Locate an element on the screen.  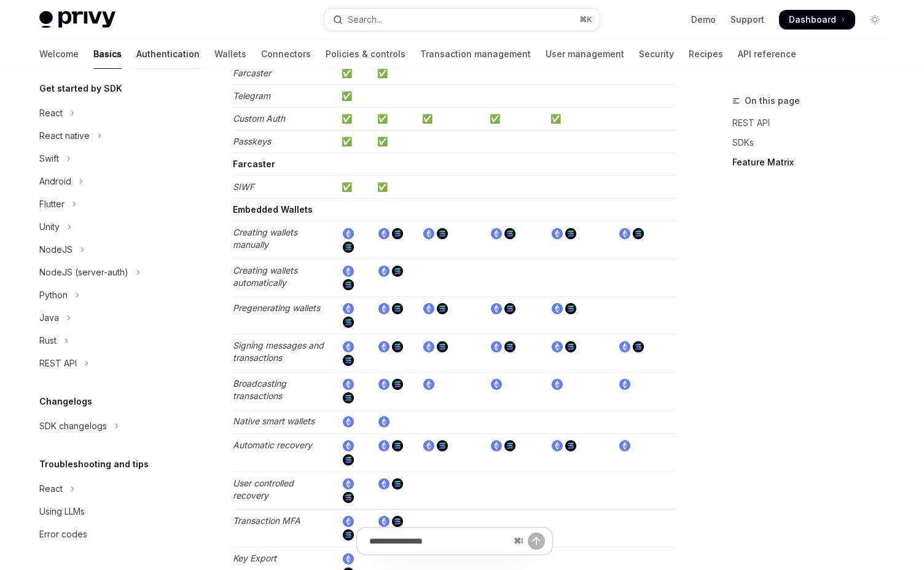
a: Feature Matrix is located at coordinates (814, 162).